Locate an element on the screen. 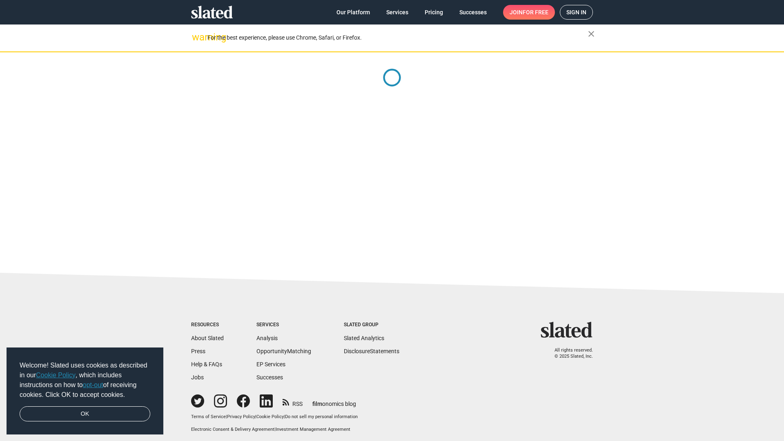 Image resolution: width=784 pixels, height=441 pixels. span: Join is located at coordinates (529, 12).